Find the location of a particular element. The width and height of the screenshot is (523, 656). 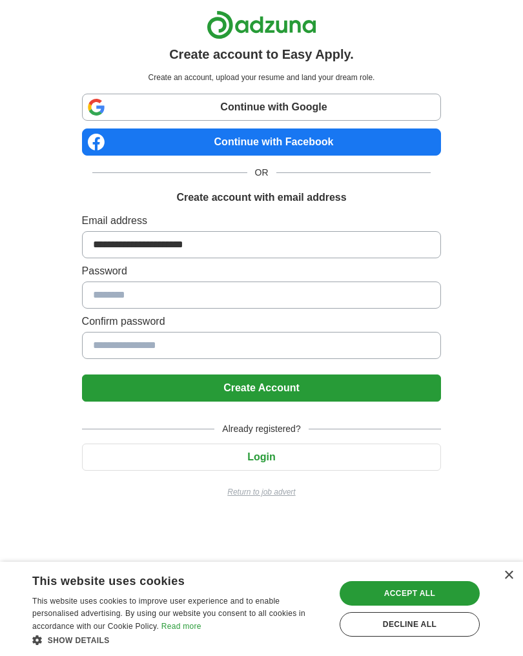

a: Continue with Google is located at coordinates (261, 107).